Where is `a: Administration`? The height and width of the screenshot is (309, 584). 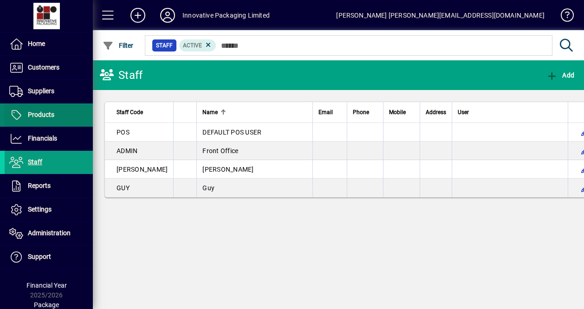 a: Administration is located at coordinates (49, 233).